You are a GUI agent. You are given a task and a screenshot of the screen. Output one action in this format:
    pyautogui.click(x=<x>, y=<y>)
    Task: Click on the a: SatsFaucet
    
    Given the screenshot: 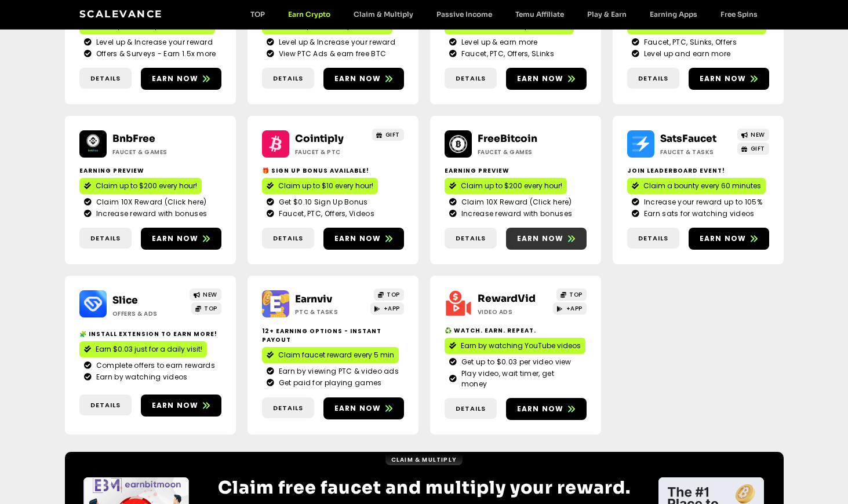 What is the action you would take?
    pyautogui.click(x=688, y=138)
    